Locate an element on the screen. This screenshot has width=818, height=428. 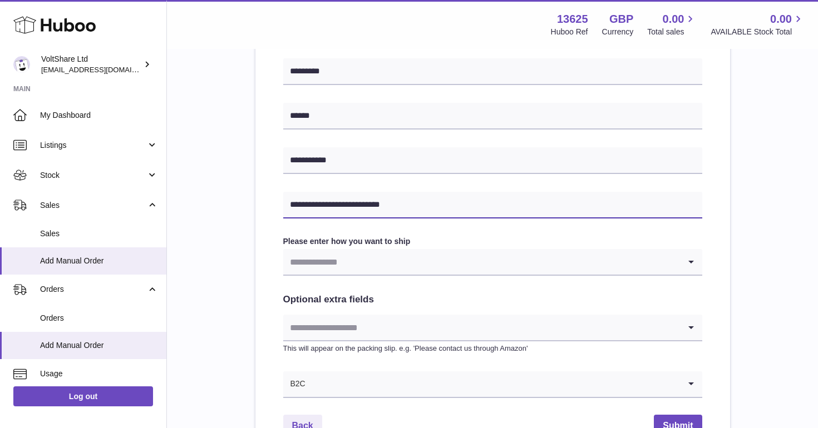
p: This will appear on the packing slip. e.g. 'Please contact us through Amazon' is located at coordinates (492, 349).